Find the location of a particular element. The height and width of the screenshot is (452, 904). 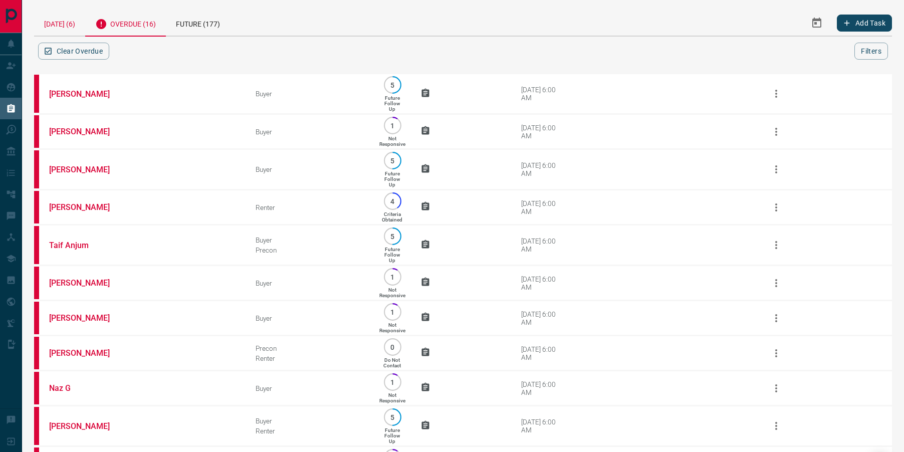

button: Add Task is located at coordinates (865, 23).